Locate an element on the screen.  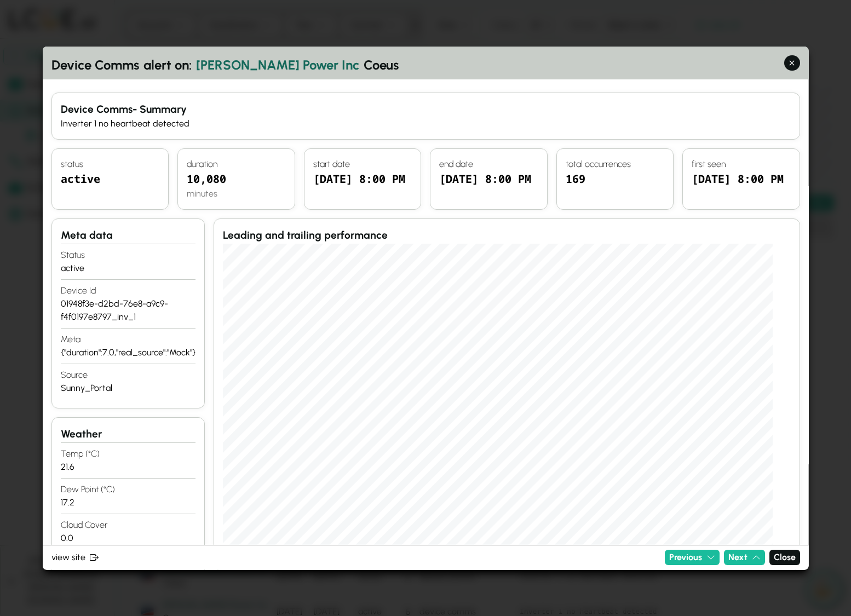
h3: Leading and trailing performance is located at coordinates (507, 236).